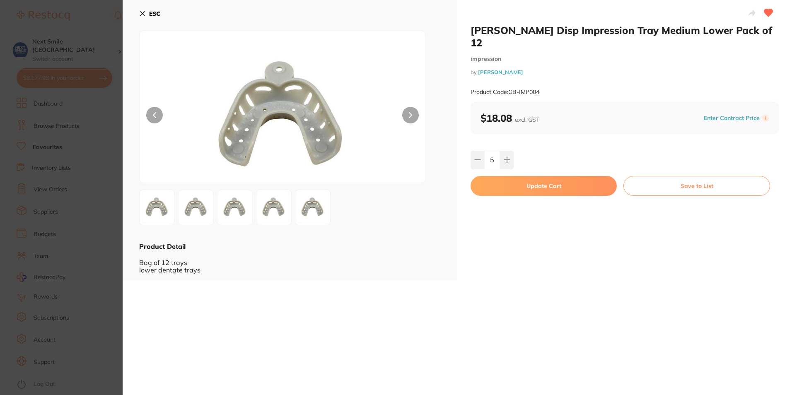  Describe the element at coordinates (313, 207) in the screenshot. I see `img: NF81LmpwZw` at that location.